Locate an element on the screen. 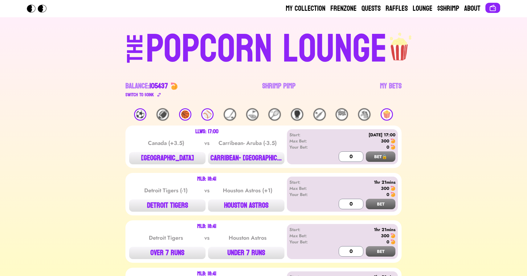 The width and height of the screenshot is (527, 276). a: $Shrimp is located at coordinates (448, 9).